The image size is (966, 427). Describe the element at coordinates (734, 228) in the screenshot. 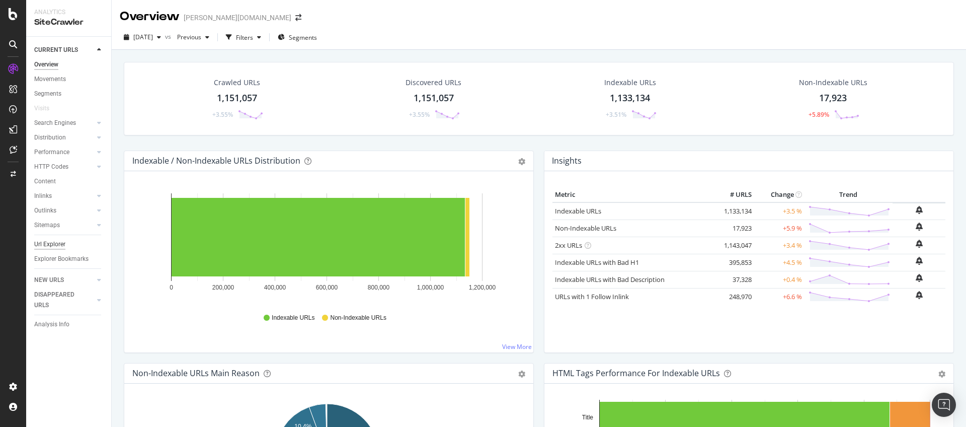

I see `td: 17,923` at that location.